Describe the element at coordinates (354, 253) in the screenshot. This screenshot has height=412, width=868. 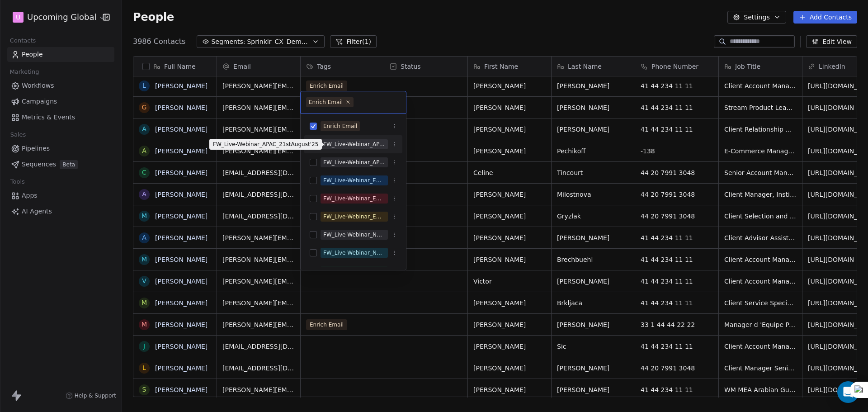
I see `div: FW_Live-Webinar_NA_21stAugust'25 - Batch 2` at that location.